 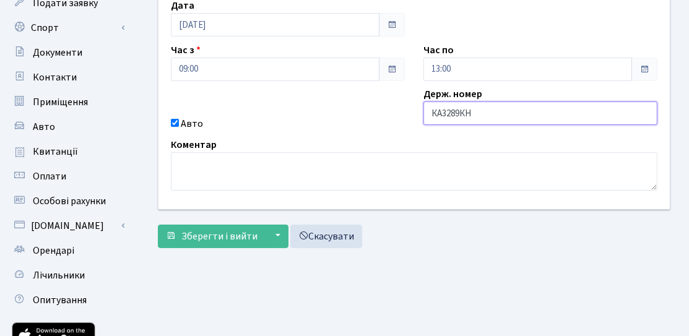 I want to click on a: Опитування, so click(x=68, y=300).